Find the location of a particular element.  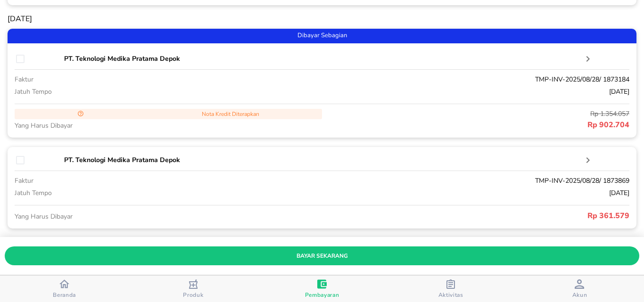

button: Pembayaran is located at coordinates (321, 289).